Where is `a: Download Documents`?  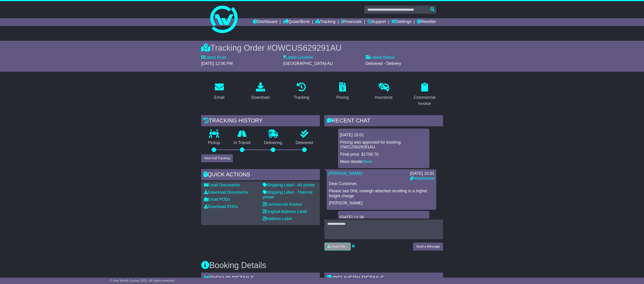
a: Download Documents is located at coordinates (226, 192).